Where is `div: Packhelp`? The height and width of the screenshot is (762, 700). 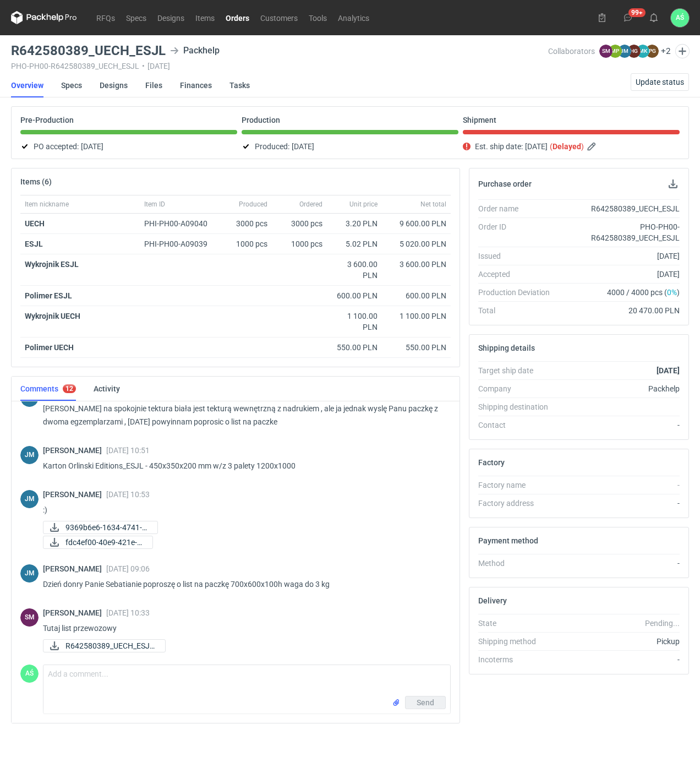 div: Packhelp is located at coordinates (619, 388).